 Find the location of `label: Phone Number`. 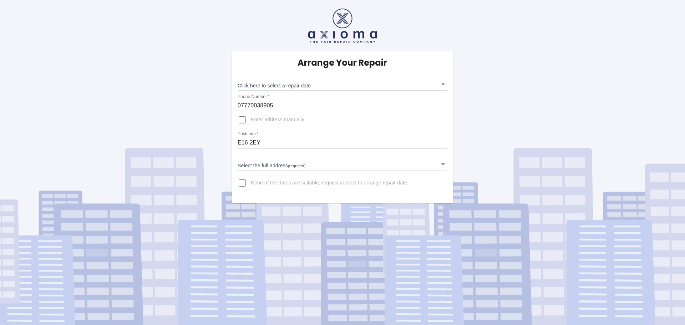

label: Phone Number is located at coordinates (253, 97).